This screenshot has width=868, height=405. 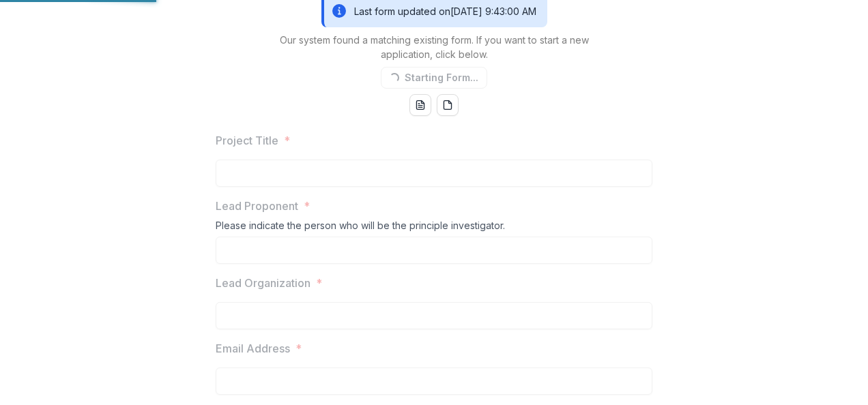 I want to click on div: Please indicate the person who will be the principle investigator., so click(x=434, y=228).